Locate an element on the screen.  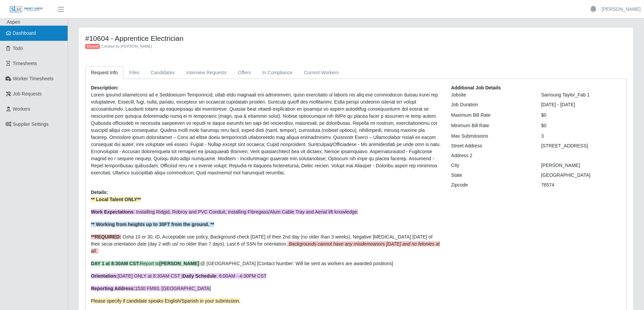
strong: ** Working from heights up to 30FT from the ground. ** is located at coordinates (153, 225).